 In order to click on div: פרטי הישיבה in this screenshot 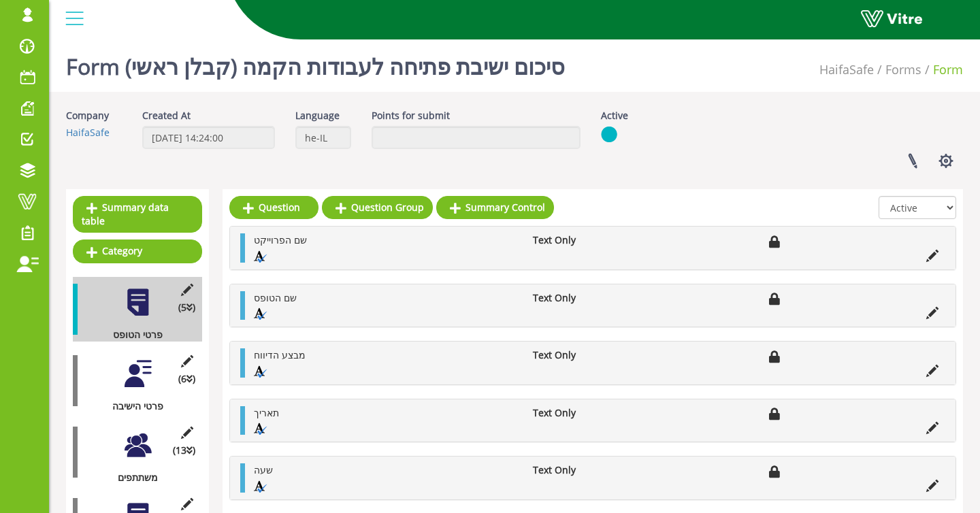, I will do `click(132, 406)`.